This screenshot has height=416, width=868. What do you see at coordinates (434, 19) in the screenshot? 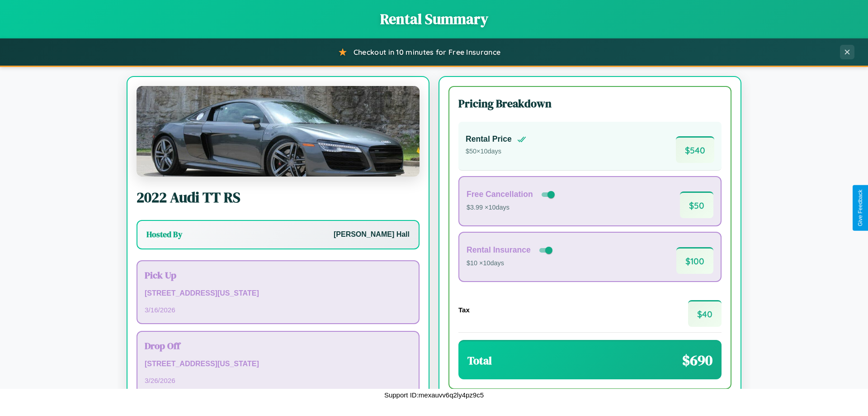
I see `h1: Rental Summary` at bounding box center [434, 19].